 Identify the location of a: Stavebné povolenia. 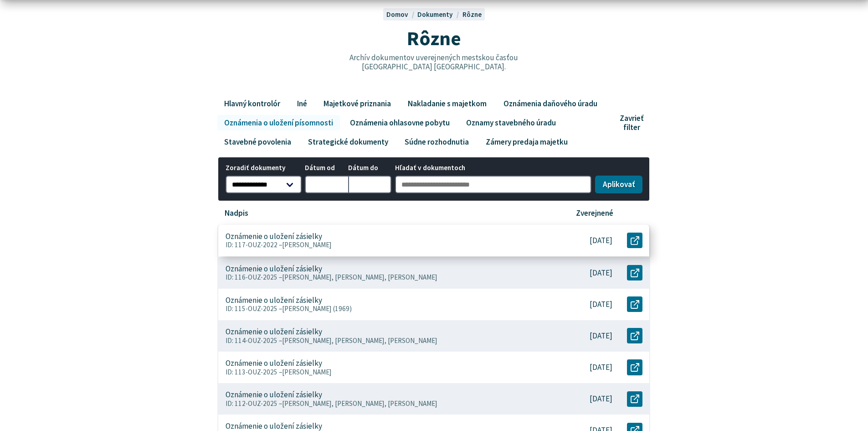
(258, 142).